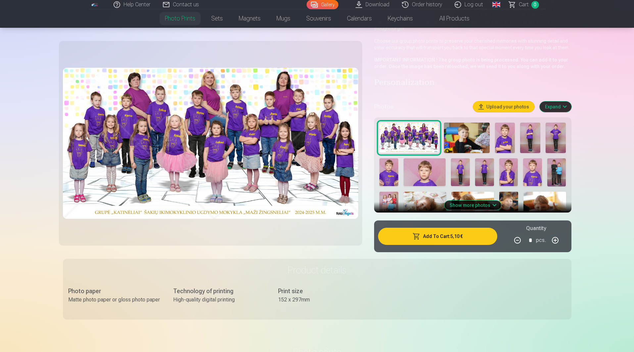 This screenshot has width=634, height=352. Describe the element at coordinates (405, 60) in the screenshot. I see `strong: IMPORTANT INFORMATION !` at that location.